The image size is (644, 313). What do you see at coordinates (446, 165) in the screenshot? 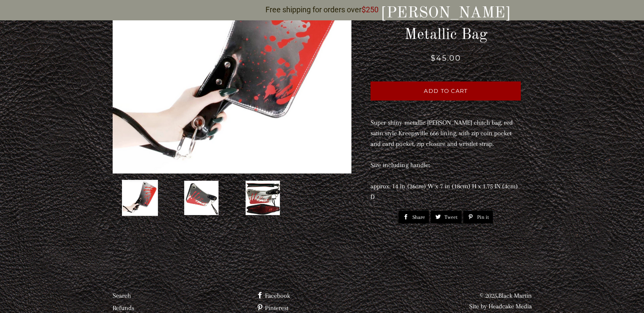
I see `p: Size including handle:` at bounding box center [446, 165].